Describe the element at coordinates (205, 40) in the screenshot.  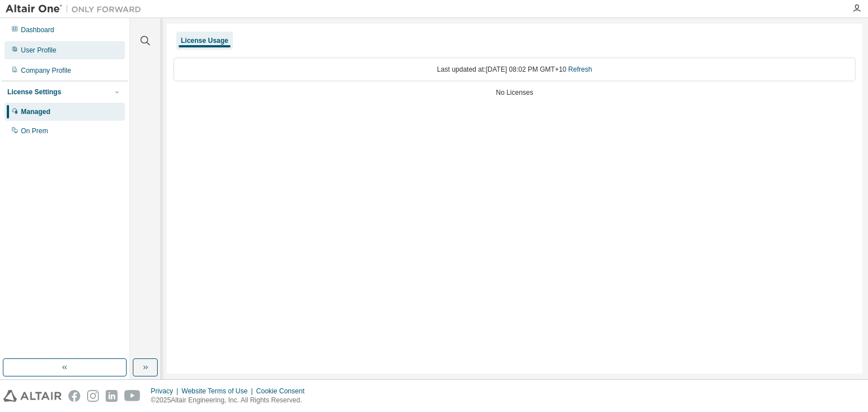
I see `div: License Usage` at that location.